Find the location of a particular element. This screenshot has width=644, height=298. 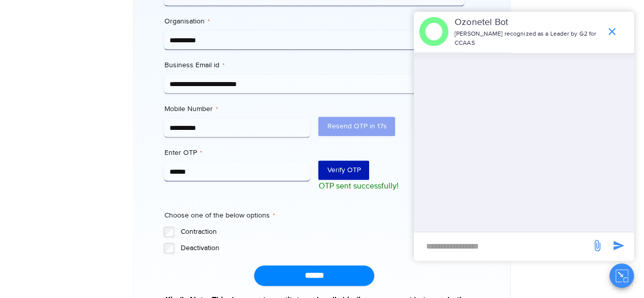

label: Deactivation is located at coordinates (323, 248).